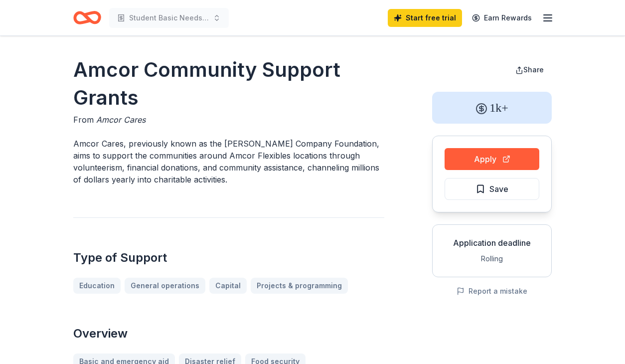 The image size is (625, 364). I want to click on button: Apply, so click(492, 159).